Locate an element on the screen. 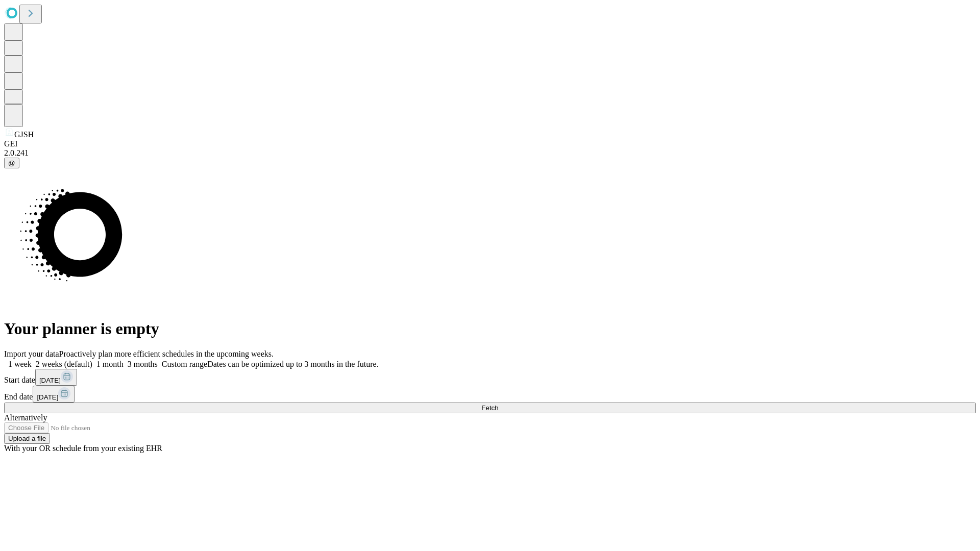 This screenshot has width=980, height=551. div: 2.0.241 is located at coordinates (490, 153).